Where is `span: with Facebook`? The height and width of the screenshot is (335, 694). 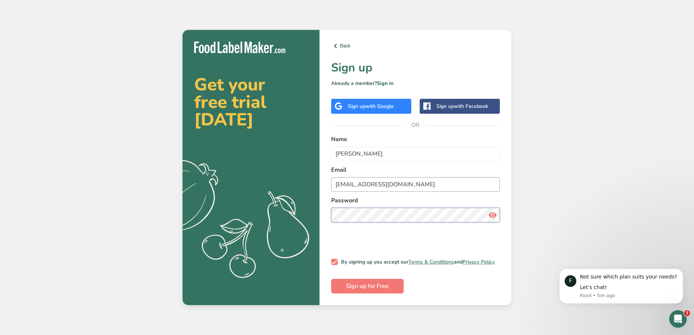
span: with Facebook is located at coordinates (471, 106).